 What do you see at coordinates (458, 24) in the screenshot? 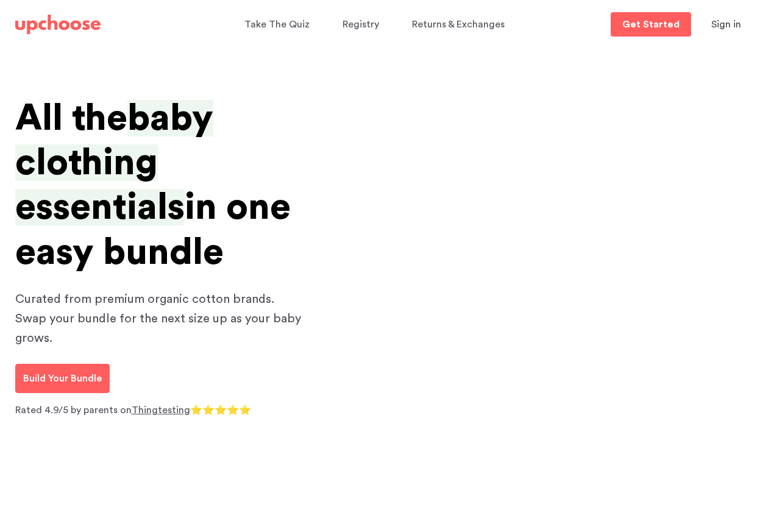
I see `span: Returns & Exchanges` at bounding box center [458, 24].